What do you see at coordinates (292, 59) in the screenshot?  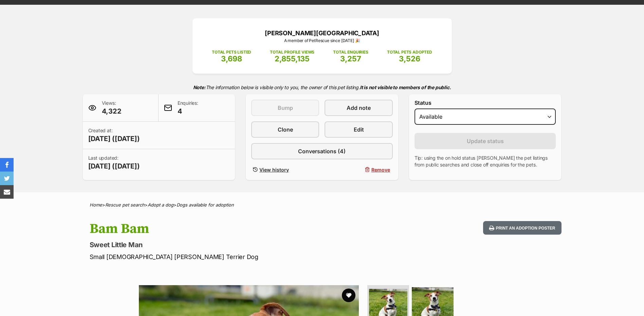 I see `span: 2,855,135` at bounding box center [292, 59].